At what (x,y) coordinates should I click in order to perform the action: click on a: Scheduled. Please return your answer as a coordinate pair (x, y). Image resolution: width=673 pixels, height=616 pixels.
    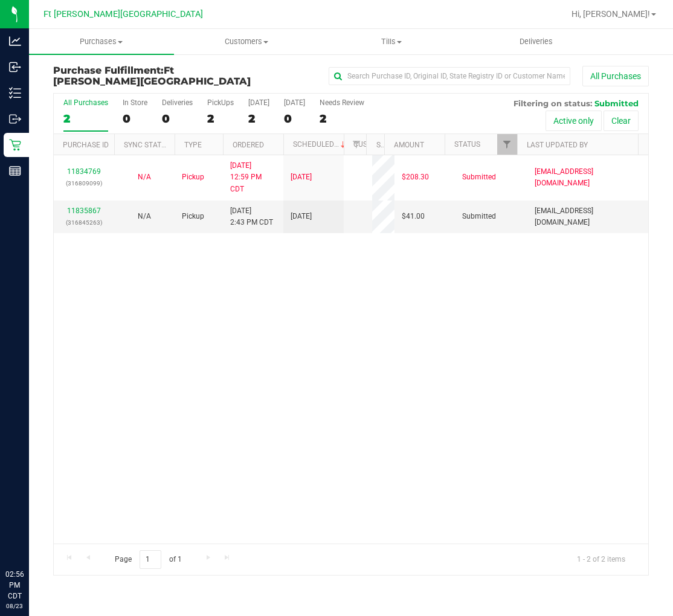
    Looking at the image, I should click on (321, 144).